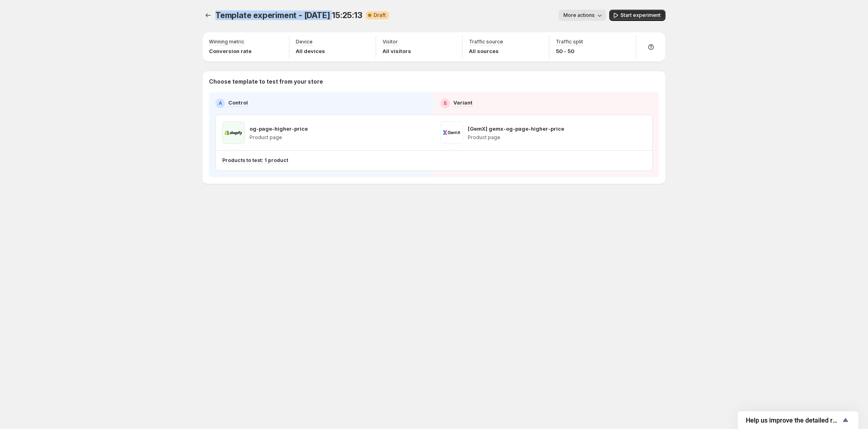 The height and width of the screenshot is (429, 868). Describe the element at coordinates (304, 41) in the screenshot. I see `p: Device` at that location.